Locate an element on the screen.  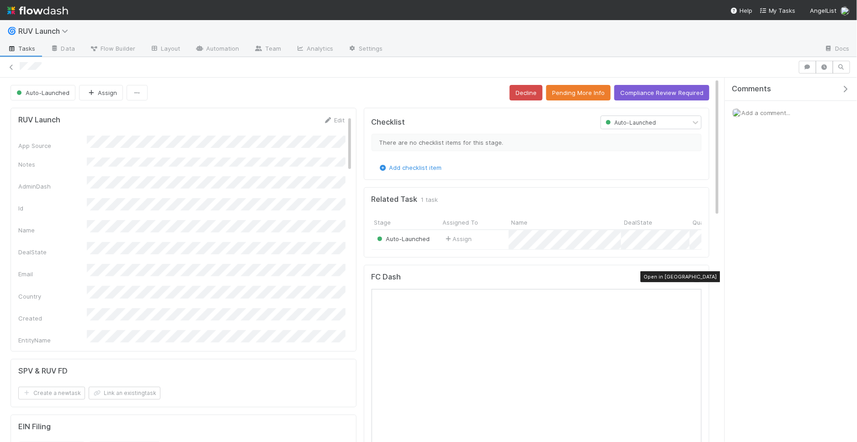
span: Comments is located at coordinates (751, 89).